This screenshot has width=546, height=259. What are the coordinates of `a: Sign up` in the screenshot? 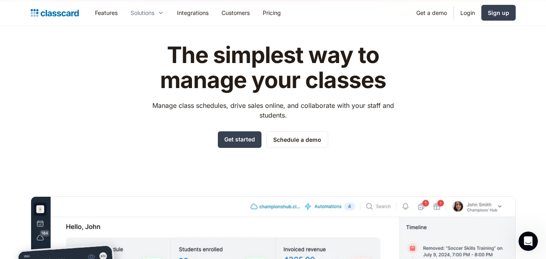 It's located at (498, 13).